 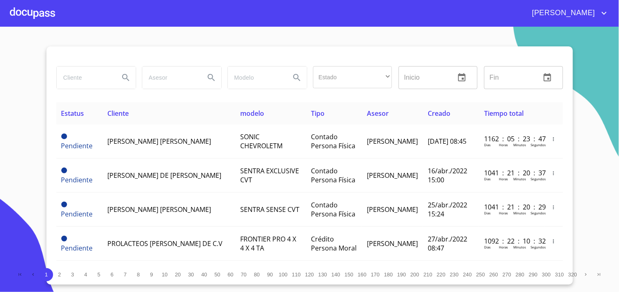 What do you see at coordinates (283, 275) in the screenshot?
I see `span: 100` at bounding box center [283, 275].